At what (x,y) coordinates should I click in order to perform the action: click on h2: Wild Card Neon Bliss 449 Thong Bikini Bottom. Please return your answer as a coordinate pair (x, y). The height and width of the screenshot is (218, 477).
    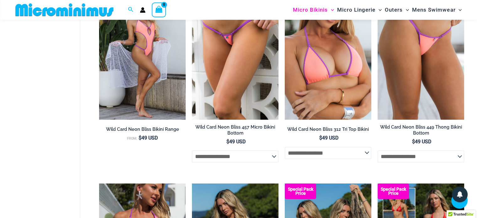
    Looking at the image, I should click on (421, 130).